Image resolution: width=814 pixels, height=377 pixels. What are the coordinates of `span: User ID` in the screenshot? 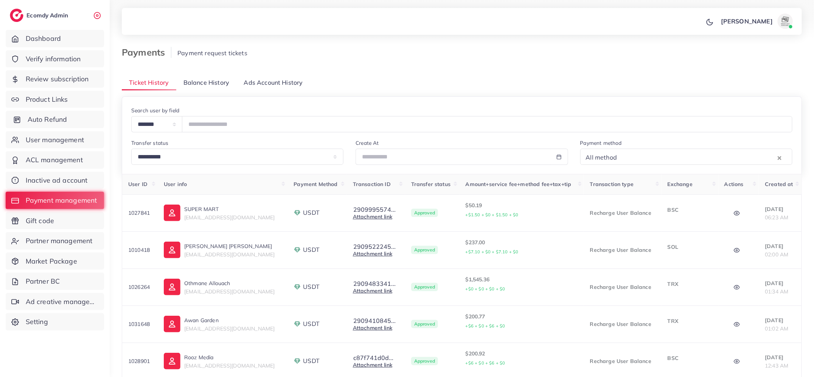 It's located at (138, 184).